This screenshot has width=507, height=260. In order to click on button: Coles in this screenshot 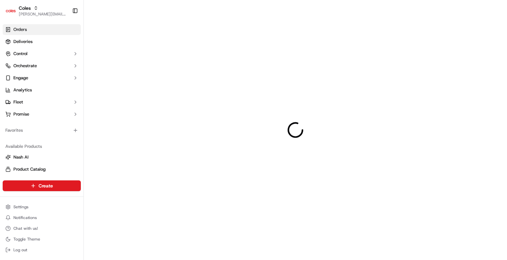, I will do `click(25, 8)`.